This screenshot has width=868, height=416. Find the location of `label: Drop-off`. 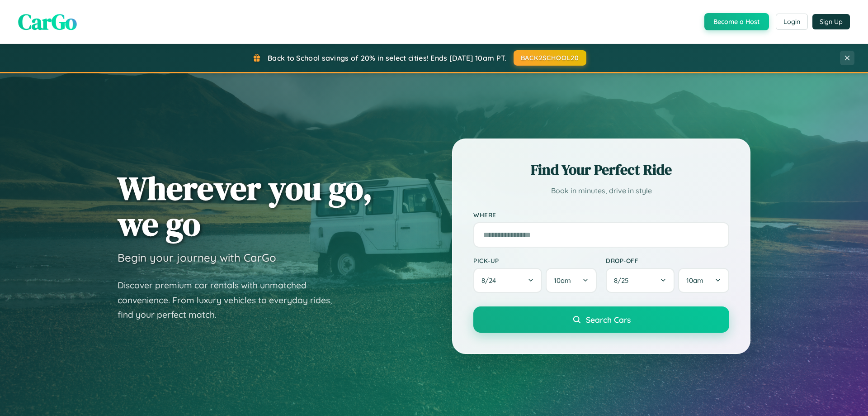

label: Drop-off is located at coordinates (667, 260).